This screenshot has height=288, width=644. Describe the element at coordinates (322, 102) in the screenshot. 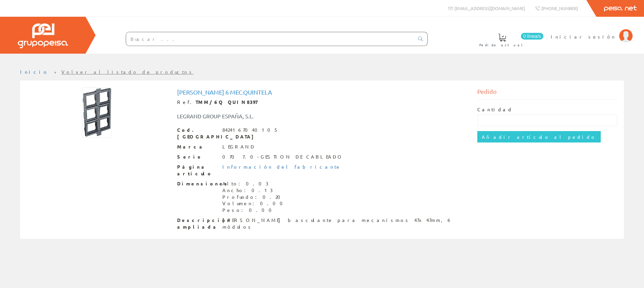

I see `div: Ref.` at that location.